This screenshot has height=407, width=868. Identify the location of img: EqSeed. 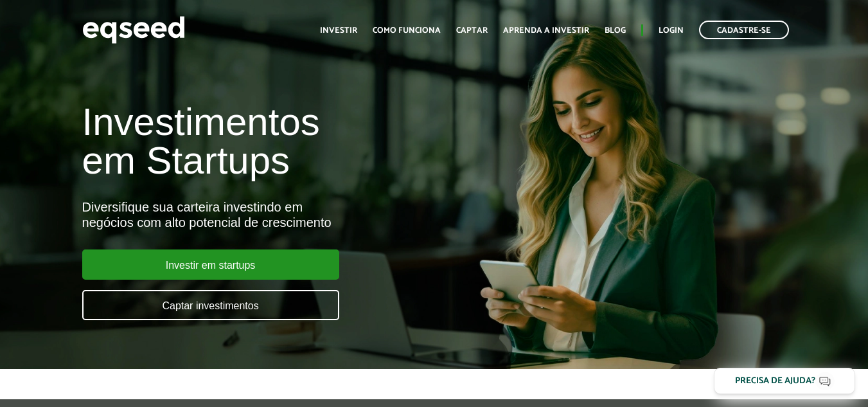
(134, 29).